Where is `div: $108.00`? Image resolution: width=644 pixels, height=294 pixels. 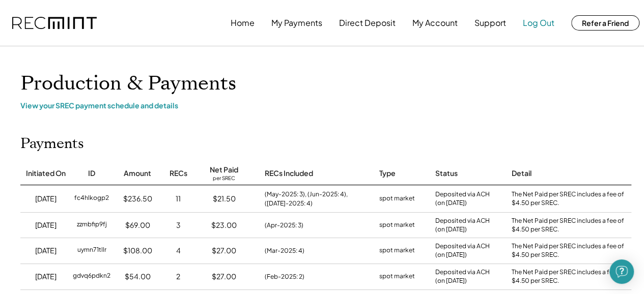 div: $108.00 is located at coordinates (137, 251).